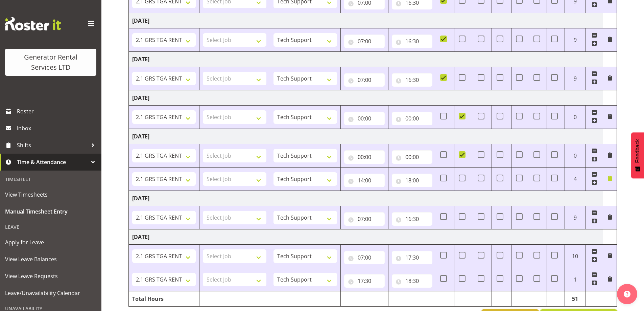 This screenshot has width=644, height=311. What do you see at coordinates (51, 259) in the screenshot?
I see `a: View Leave Balances` at bounding box center [51, 259].